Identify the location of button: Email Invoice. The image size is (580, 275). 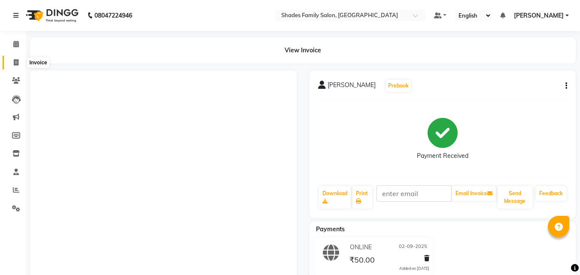
(474, 194).